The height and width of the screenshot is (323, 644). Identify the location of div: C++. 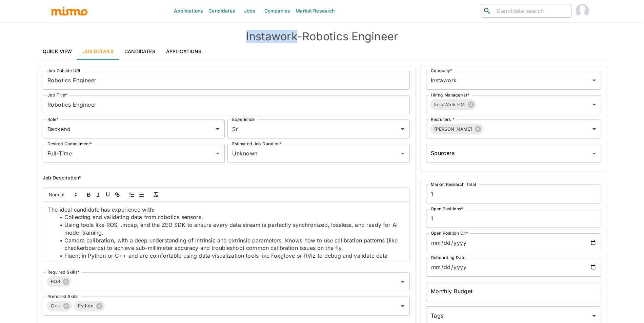
(60, 306).